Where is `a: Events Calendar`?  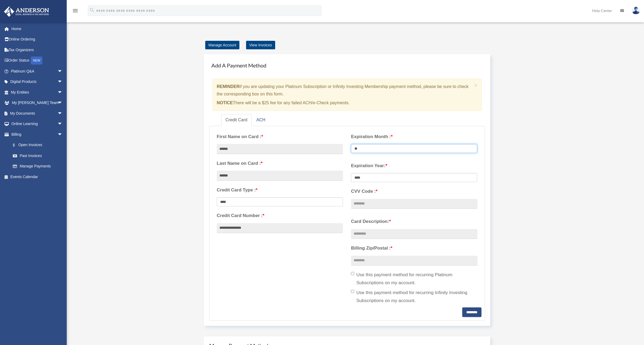
a: Events Calendar is located at coordinates (37, 177).